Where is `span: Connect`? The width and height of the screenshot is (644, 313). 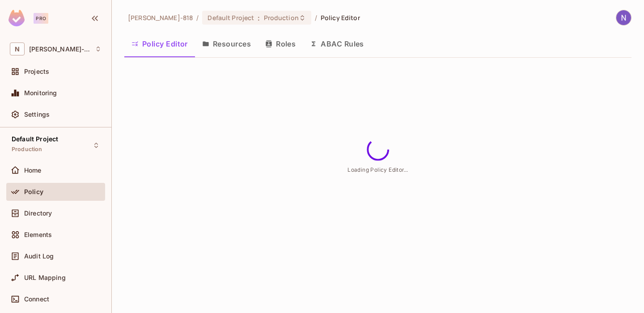 span: Connect is located at coordinates (36, 299).